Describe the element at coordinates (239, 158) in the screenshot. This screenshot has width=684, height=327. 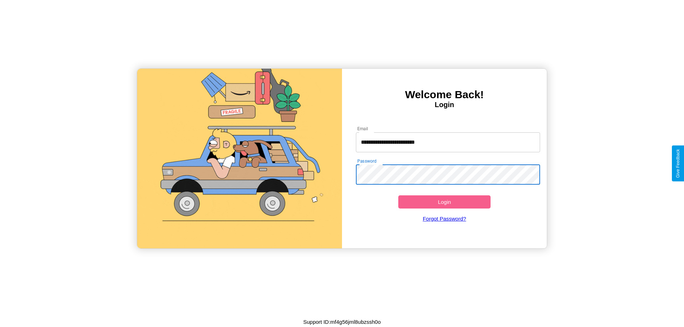
I see `img: gif` at that location.